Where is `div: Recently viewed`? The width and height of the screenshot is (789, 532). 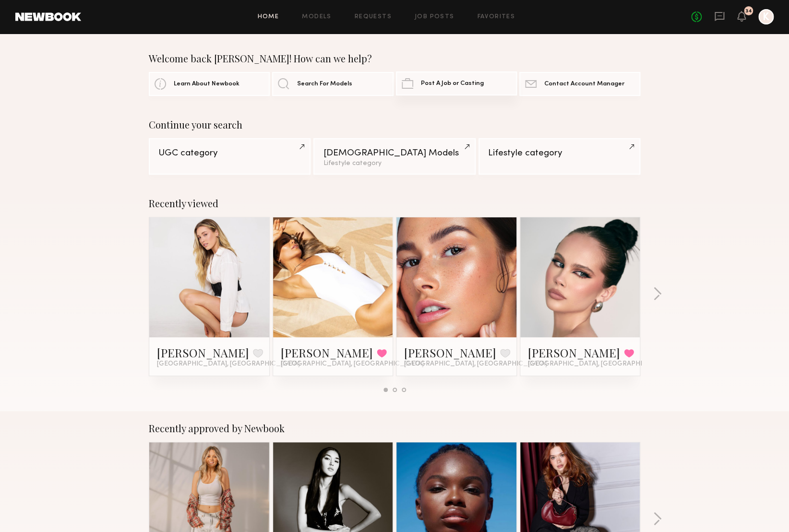
div: Recently viewed is located at coordinates (394, 203).